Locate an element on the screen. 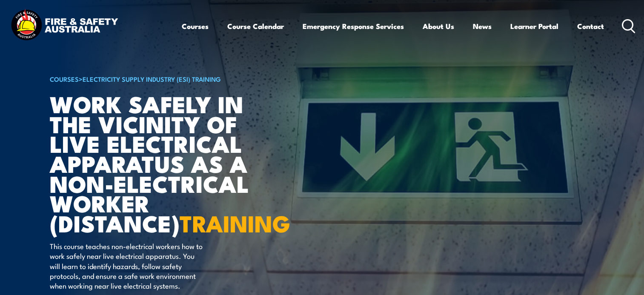 The image size is (644, 295). a: Emergency Response Services is located at coordinates (353, 26).